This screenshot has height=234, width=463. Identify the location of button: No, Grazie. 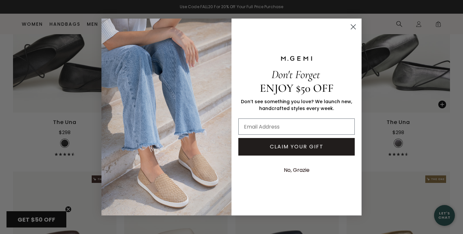
(297, 170).